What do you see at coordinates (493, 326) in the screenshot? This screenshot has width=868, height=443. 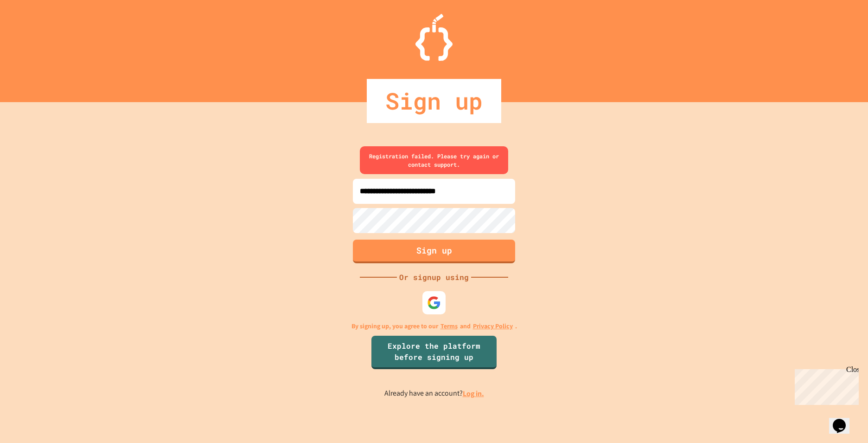 I see `a: Privacy Policy` at bounding box center [493, 326].